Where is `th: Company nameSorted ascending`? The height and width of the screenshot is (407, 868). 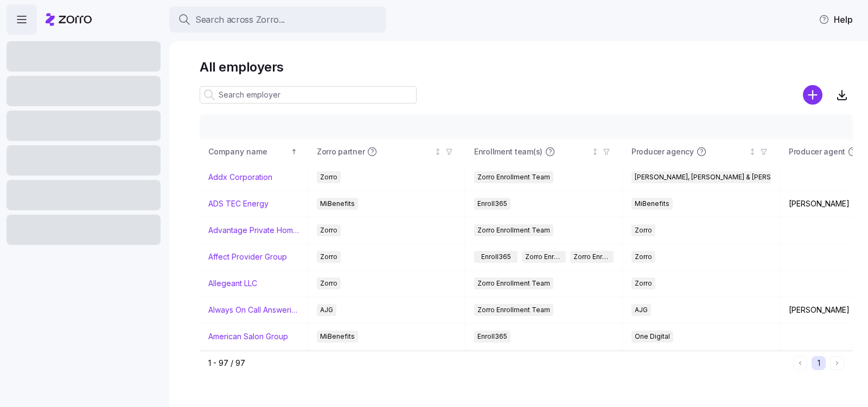 th: Company nameSorted ascending is located at coordinates (254, 152).